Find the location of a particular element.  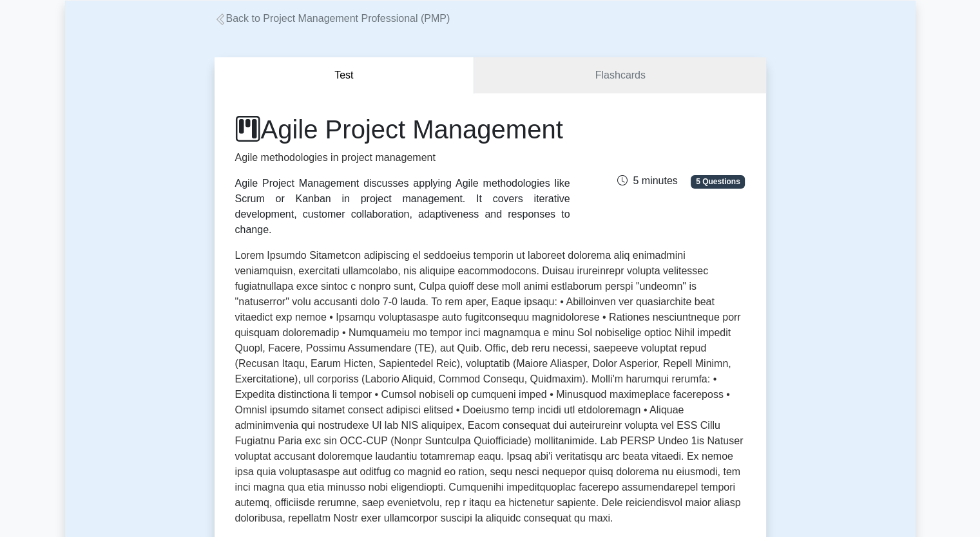

span: 5 Questions is located at coordinates (718, 182).